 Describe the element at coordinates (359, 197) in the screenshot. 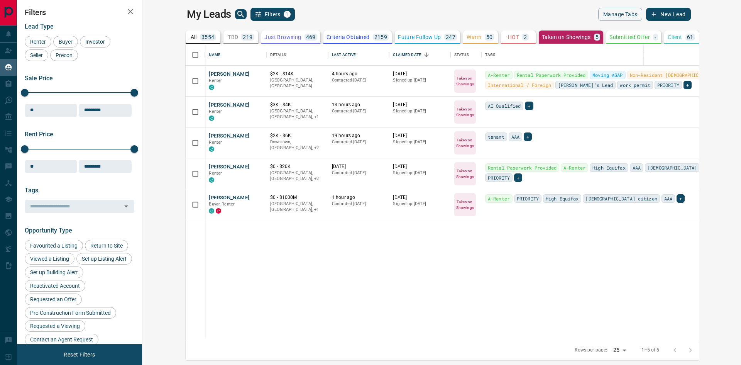

I see `p: 1 hour ago` at that location.